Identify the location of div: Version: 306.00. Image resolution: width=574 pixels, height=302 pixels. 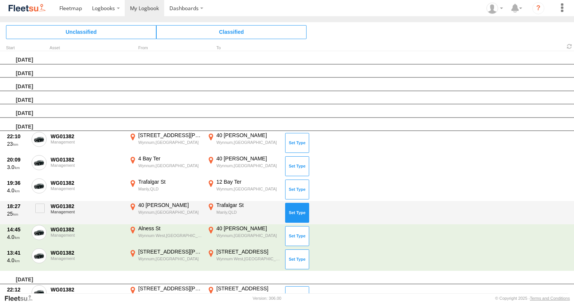
(267, 299).